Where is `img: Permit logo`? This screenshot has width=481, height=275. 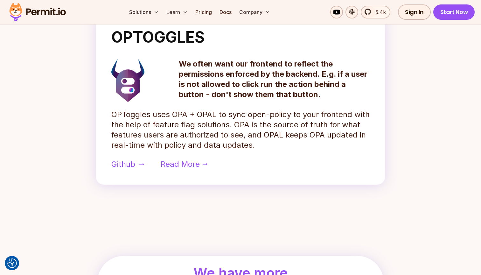
img: Permit logo is located at coordinates (38, 12).